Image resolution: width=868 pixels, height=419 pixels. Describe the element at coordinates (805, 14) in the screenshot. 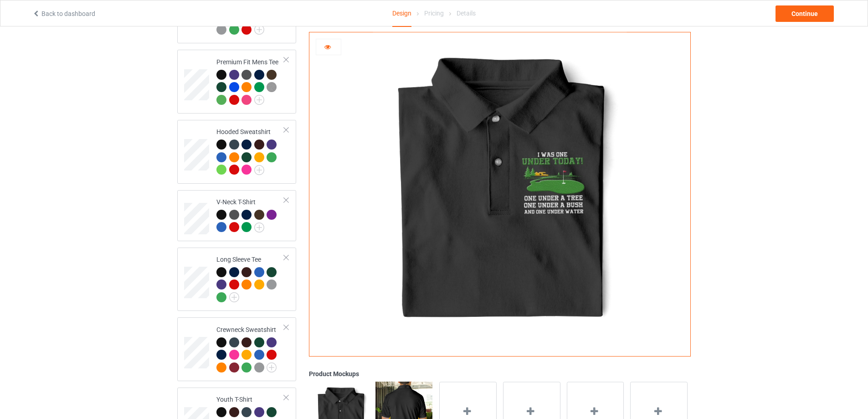

I see `div: Continue` at that location.